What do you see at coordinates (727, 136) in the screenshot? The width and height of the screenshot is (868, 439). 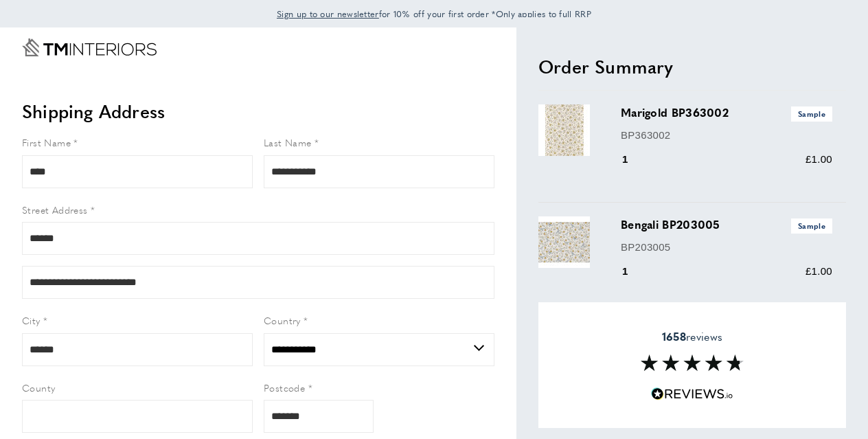 I see `p: BP363002` at bounding box center [727, 136].